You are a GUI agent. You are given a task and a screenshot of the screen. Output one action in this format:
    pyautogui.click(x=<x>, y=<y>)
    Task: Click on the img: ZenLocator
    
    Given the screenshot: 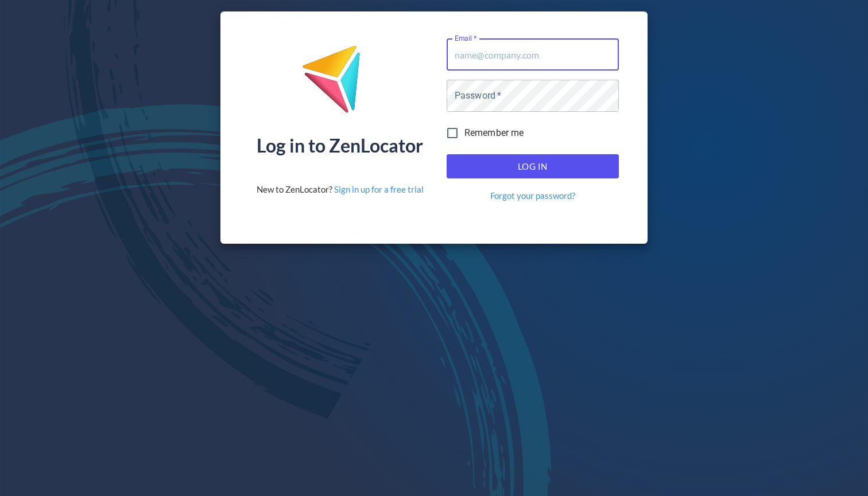 What is the action you would take?
    pyautogui.click(x=340, y=83)
    